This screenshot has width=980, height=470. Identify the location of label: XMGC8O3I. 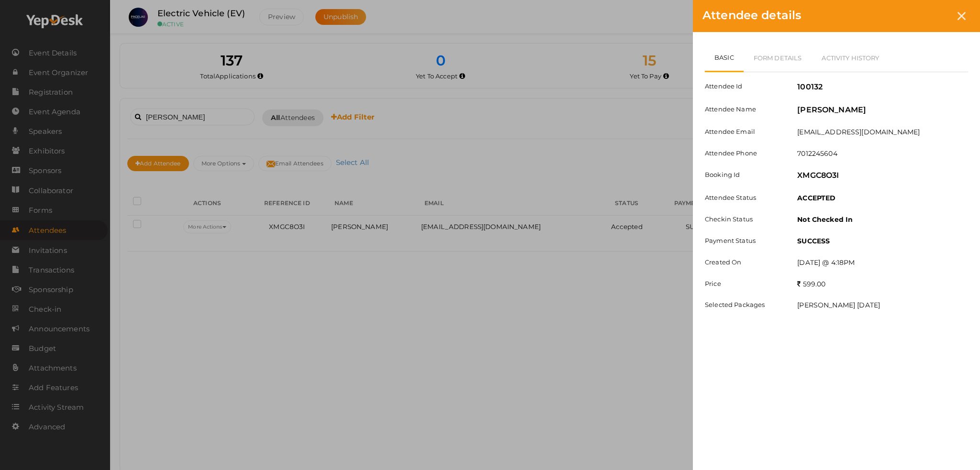
(818, 176).